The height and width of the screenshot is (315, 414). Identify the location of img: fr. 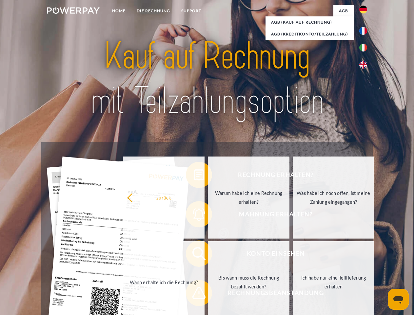
(363, 31).